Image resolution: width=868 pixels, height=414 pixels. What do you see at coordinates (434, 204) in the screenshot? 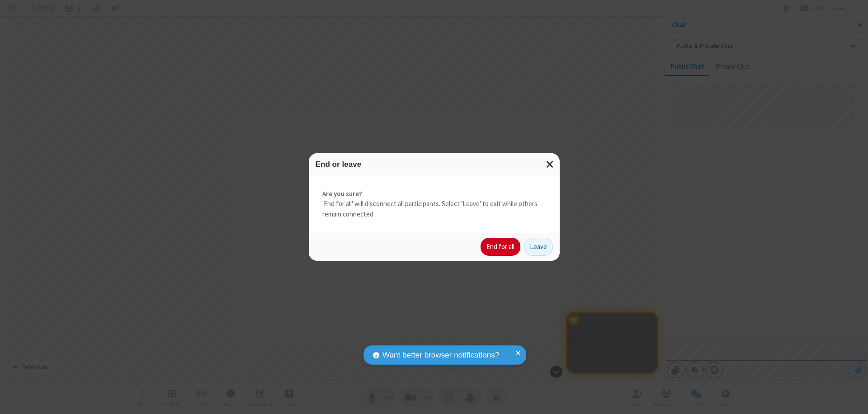
I see `div: 'End for all' will disconnect all participants. Select 'Leave' to exit while others remain connec...` at bounding box center [434, 204].